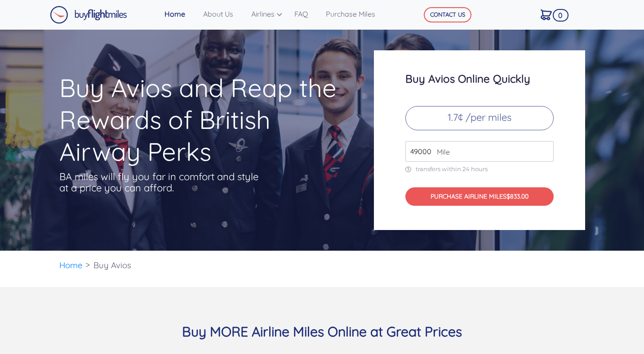 This screenshot has width=644, height=354. Describe the element at coordinates (306, 14) in the screenshot. I see `a: FAQ` at that location.